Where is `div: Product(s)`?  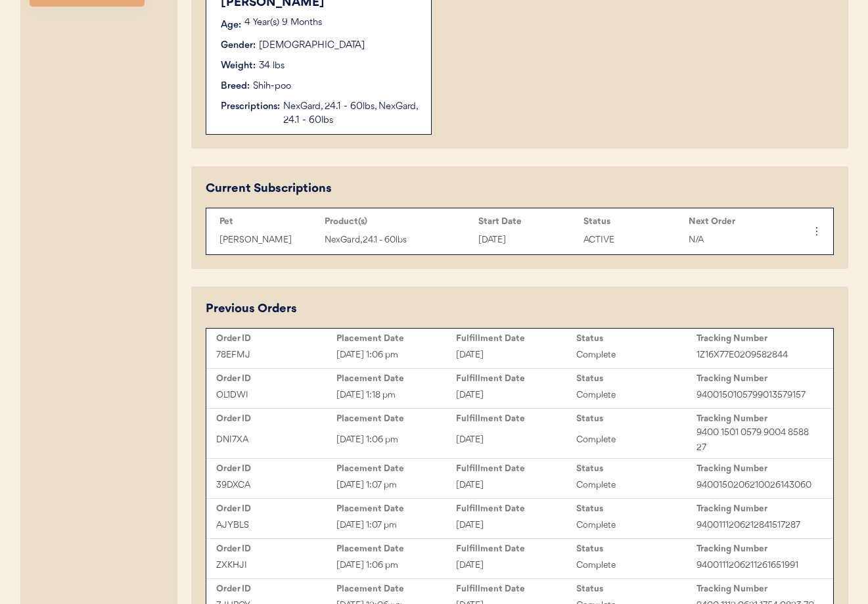
div: Product(s) is located at coordinates (399, 221).